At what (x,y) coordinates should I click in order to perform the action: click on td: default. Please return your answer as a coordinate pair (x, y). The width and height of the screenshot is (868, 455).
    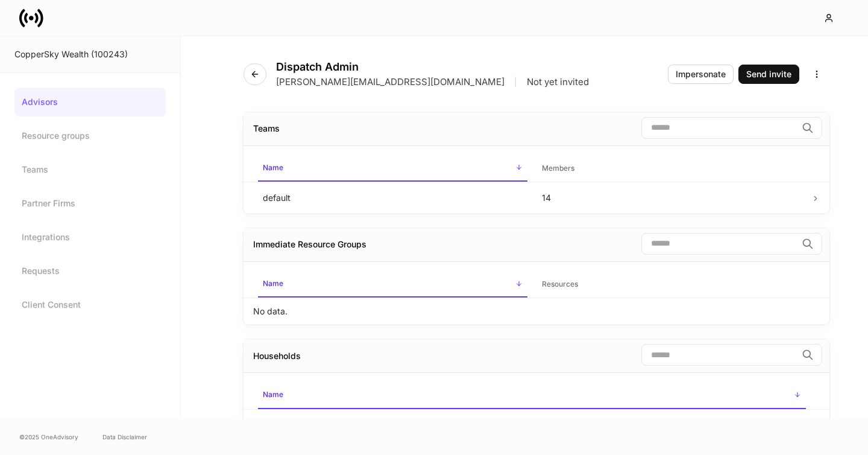
    Looking at the image, I should click on (392, 197).